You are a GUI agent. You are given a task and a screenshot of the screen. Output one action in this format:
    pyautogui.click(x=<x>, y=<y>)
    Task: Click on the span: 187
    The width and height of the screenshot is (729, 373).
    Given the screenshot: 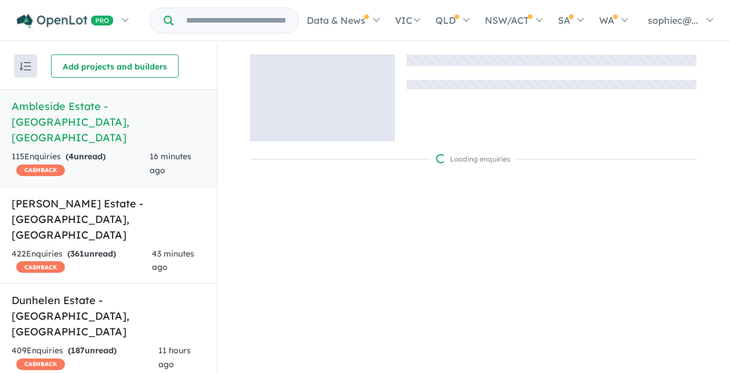 What is the action you would take?
    pyautogui.click(x=78, y=351)
    